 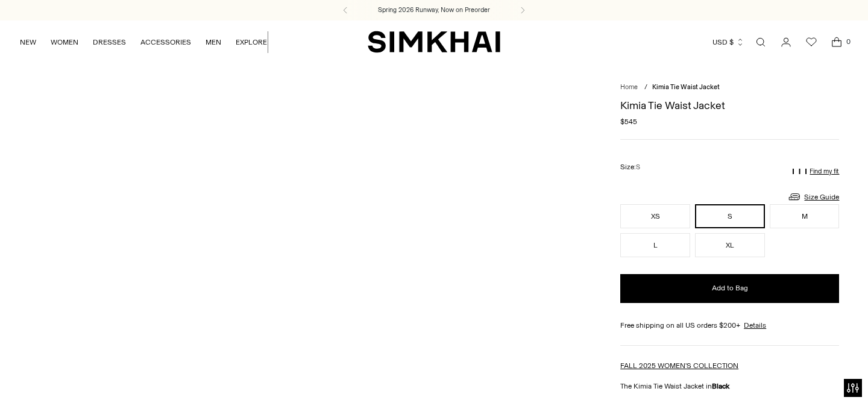 What do you see at coordinates (811, 42) in the screenshot?
I see `a: Wishlist` at bounding box center [811, 42].